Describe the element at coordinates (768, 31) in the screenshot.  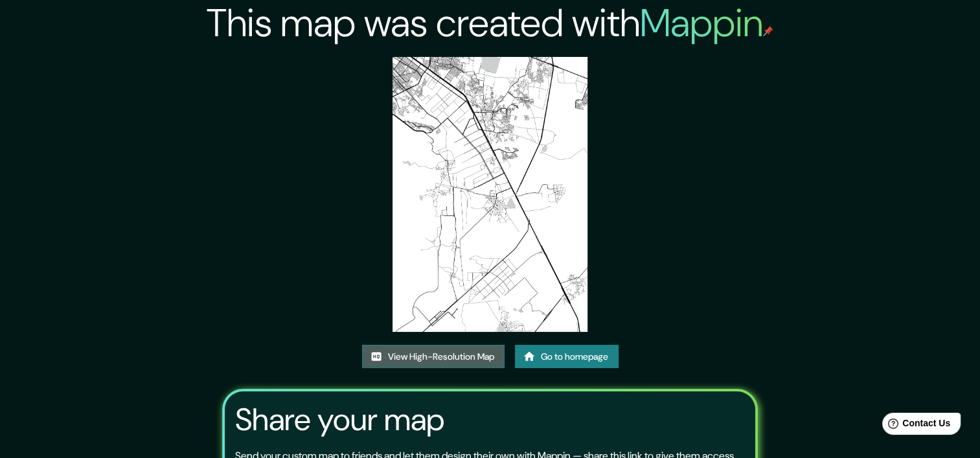
I see `img: mappin-pin` at that location.